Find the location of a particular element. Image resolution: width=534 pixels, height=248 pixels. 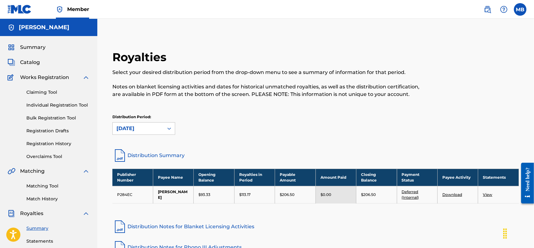

th: Statements is located at coordinates (498, 177).